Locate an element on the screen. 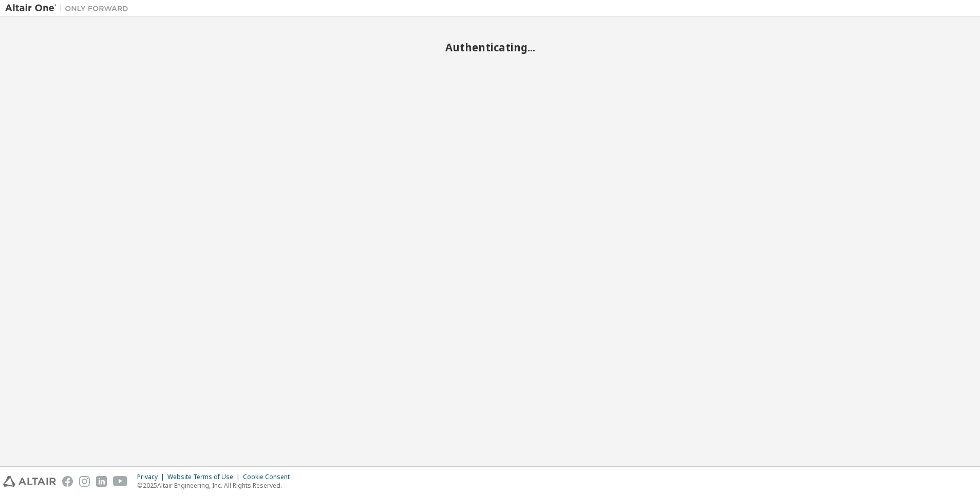 This screenshot has height=496, width=980. p: © 2025 Altair Engineering, Inc. All Rights Reserved. is located at coordinates (216, 485).